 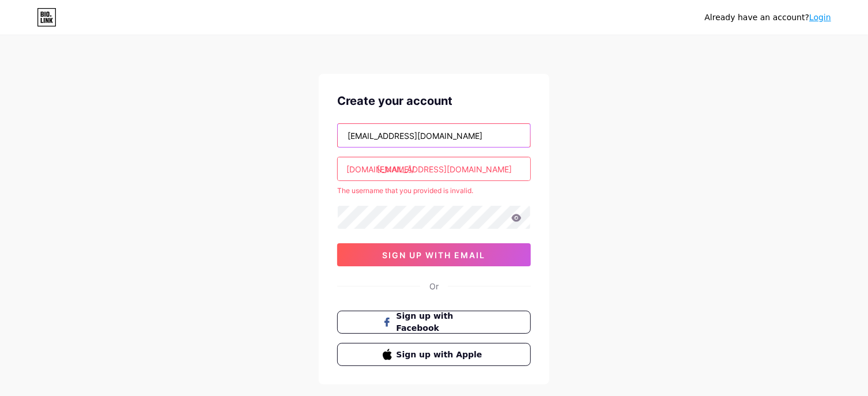 What do you see at coordinates (434, 354) in the screenshot?
I see `a: Sign up with Apple` at bounding box center [434, 354].